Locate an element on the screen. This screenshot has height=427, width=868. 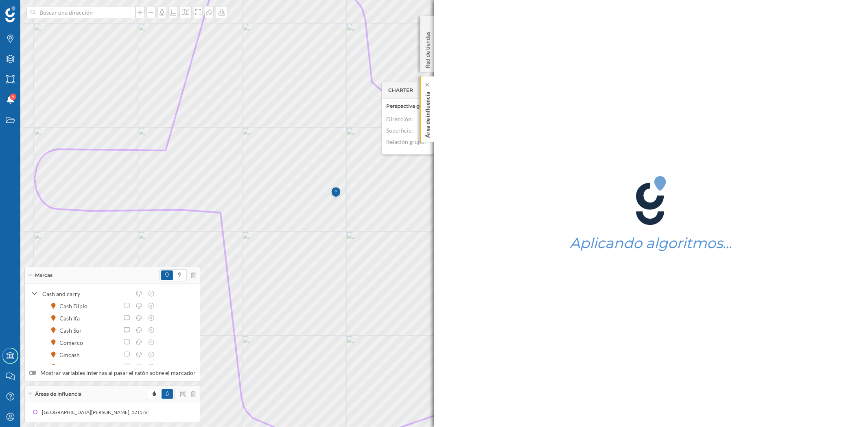
img: Marker is located at coordinates (336, 193).